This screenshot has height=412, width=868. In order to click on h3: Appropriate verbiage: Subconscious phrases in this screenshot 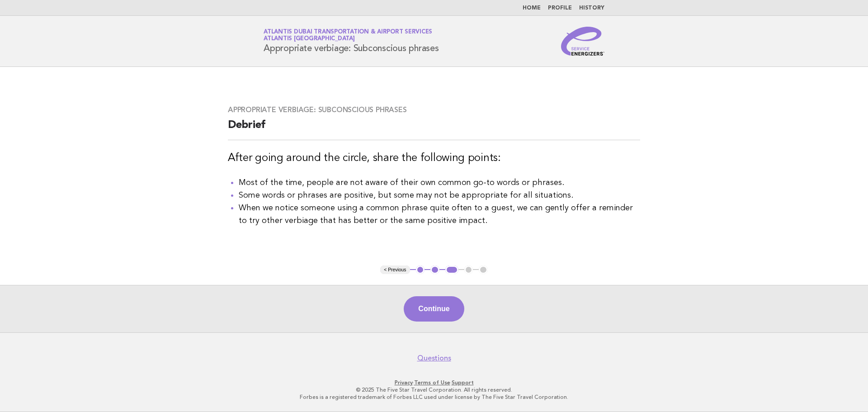, I will do `click(434, 110)`.